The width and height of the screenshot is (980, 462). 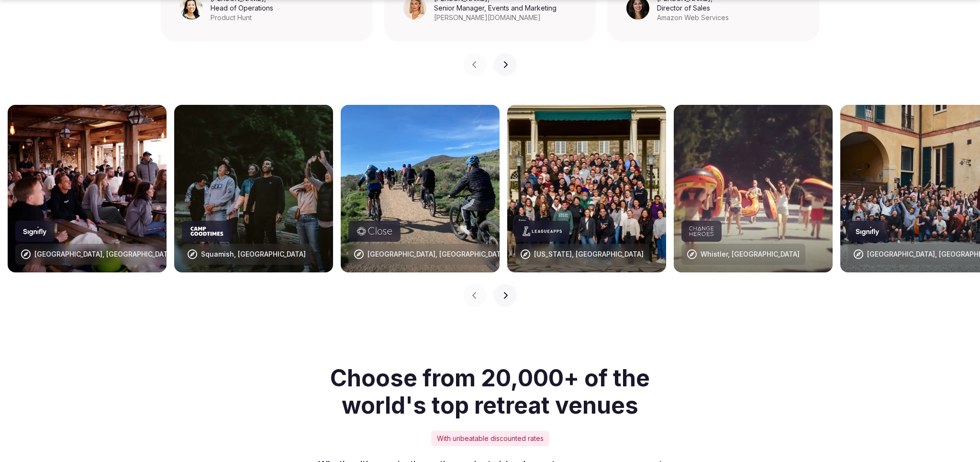 What do you see at coordinates (490, 438) in the screenshot?
I see `div: With unbeatable discounted rates` at bounding box center [490, 438].